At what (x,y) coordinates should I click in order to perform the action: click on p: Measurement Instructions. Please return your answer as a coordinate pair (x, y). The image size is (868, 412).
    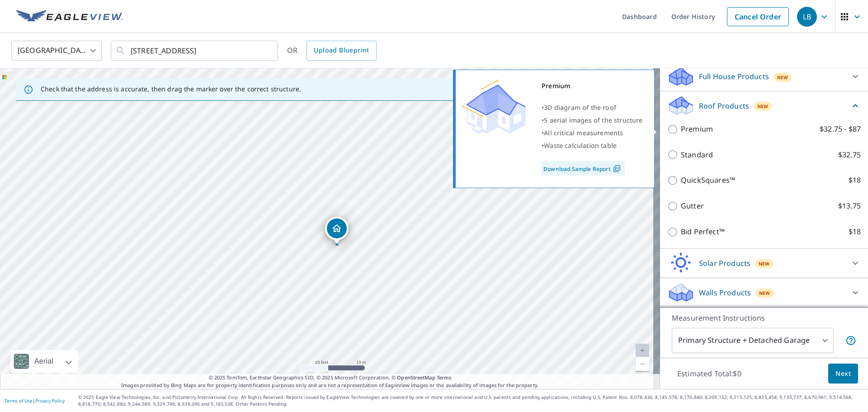
    Looking at the image, I should click on (764, 318).